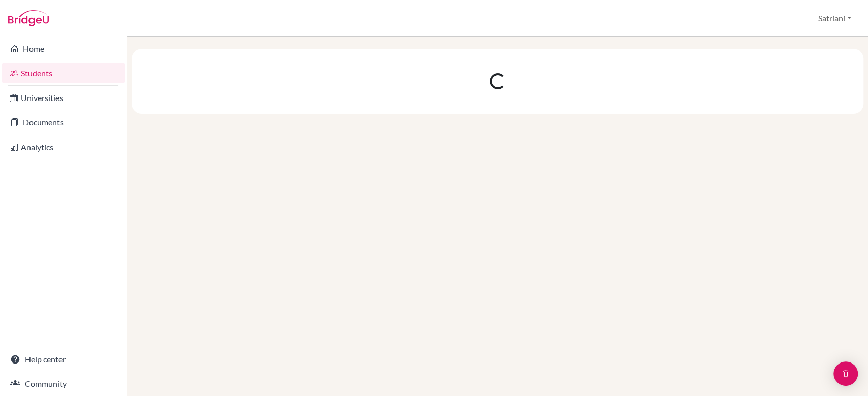 The width and height of the screenshot is (868, 396). Describe the element at coordinates (63, 123) in the screenshot. I see `a: Documents` at that location.